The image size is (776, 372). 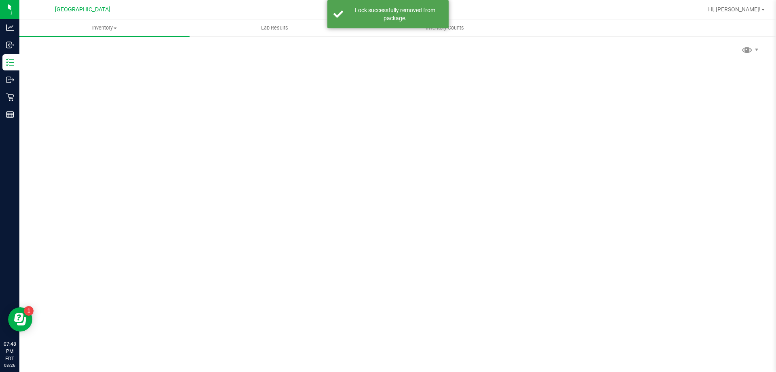 I want to click on inline-svg: Inbound, so click(x=10, y=45).